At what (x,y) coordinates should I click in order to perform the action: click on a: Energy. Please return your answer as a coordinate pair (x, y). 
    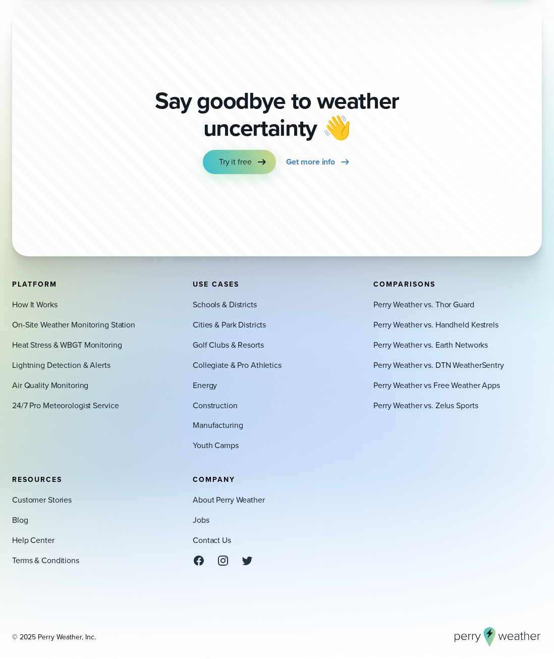
    Looking at the image, I should click on (205, 385).